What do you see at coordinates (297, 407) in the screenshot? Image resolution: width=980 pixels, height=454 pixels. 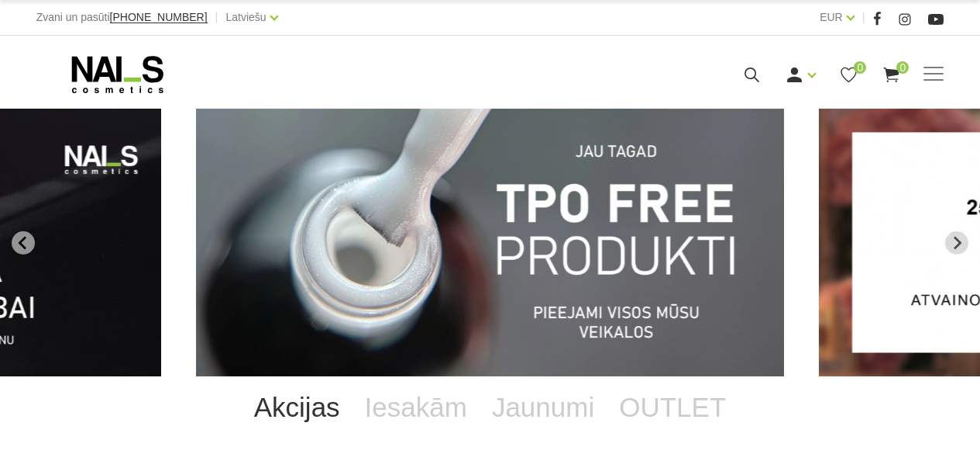 I see `a: Akcijas` at bounding box center [297, 407].